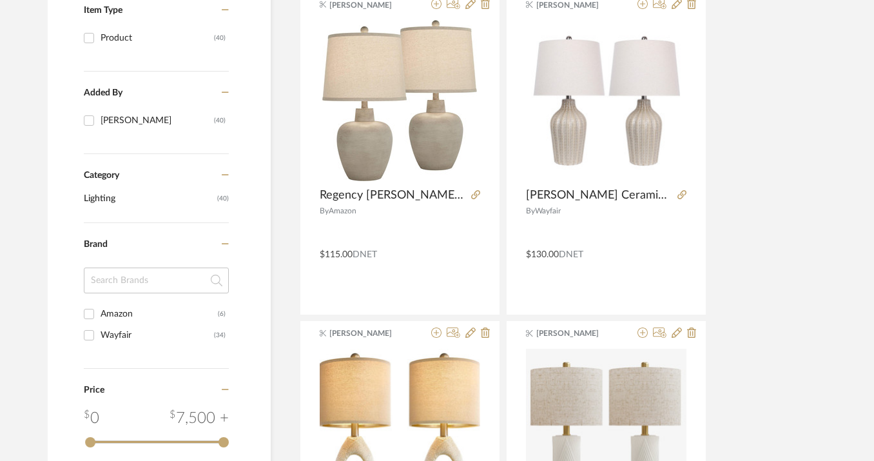 The height and width of the screenshot is (461, 874). What do you see at coordinates (156, 280) in the screenshot?
I see `input: Search Brands` at bounding box center [156, 280].